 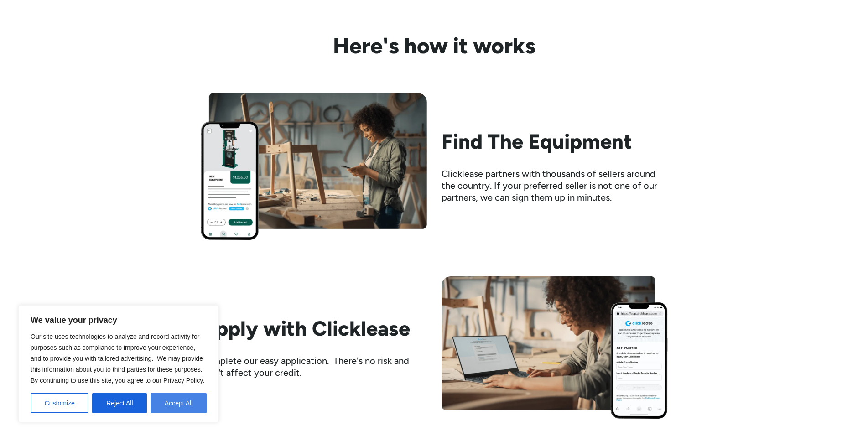 I want to click on h2: Find The Equipment, so click(x=554, y=142).